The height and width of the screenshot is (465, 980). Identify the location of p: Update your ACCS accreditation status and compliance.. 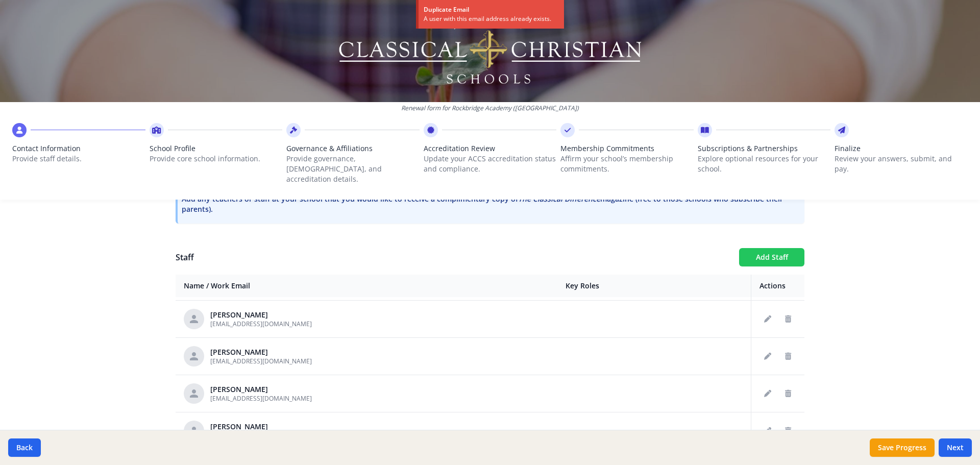
(490, 164).